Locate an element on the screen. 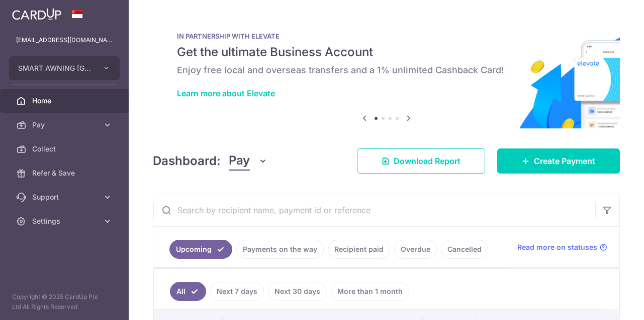  a: Next 30 days is located at coordinates (297, 291).